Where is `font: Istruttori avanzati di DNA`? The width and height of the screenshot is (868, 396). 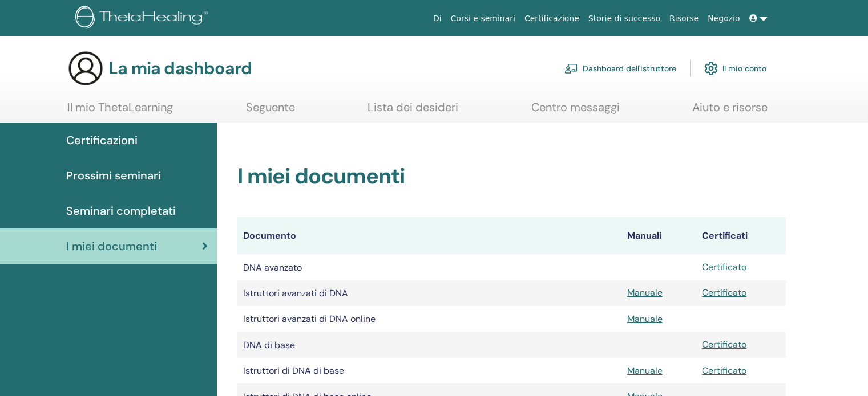 font: Istruttori avanzati di DNA is located at coordinates (295, 293).